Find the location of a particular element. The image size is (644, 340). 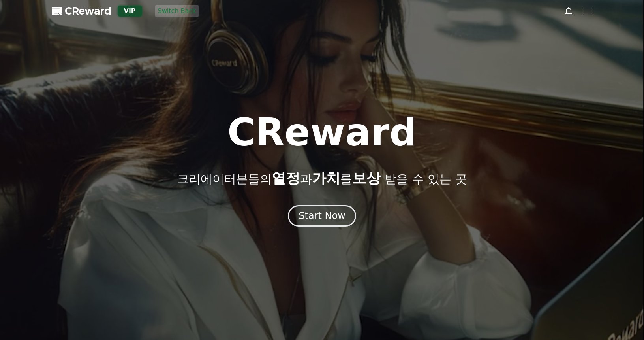

button: Switch Back is located at coordinates (177, 11).